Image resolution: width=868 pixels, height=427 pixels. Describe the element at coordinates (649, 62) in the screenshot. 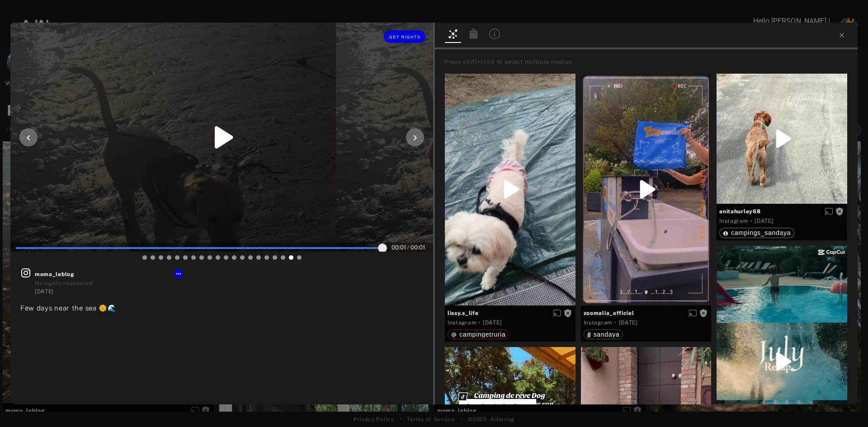

I see `div: Press shift+click to select multiple medias` at that location.